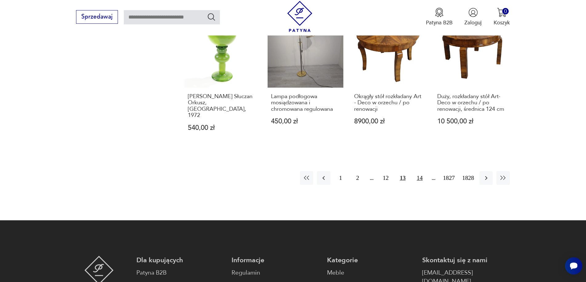 This screenshot has width=586, height=282. What do you see at coordinates (358, 177) in the screenshot?
I see `button: 2` at bounding box center [358, 177].